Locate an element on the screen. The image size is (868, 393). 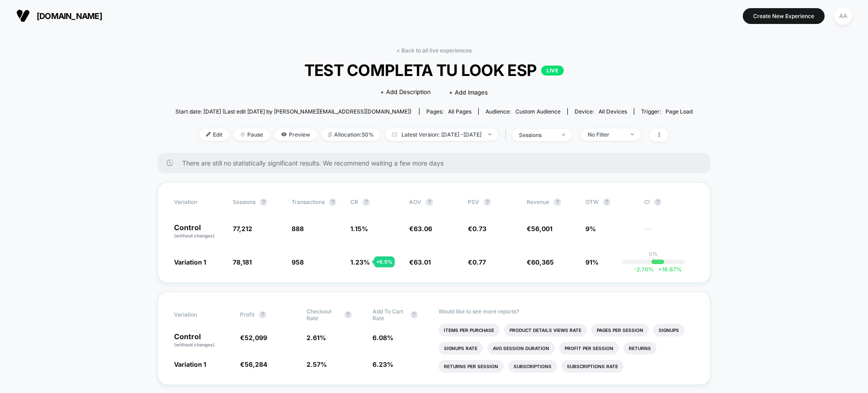
span: 60,365 is located at coordinates (542, 261).